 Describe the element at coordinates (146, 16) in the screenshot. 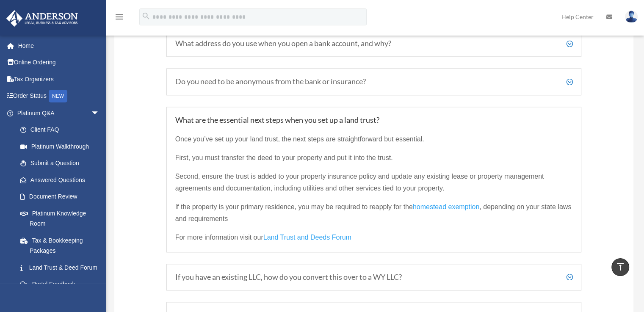

I see `i: search` at that location.